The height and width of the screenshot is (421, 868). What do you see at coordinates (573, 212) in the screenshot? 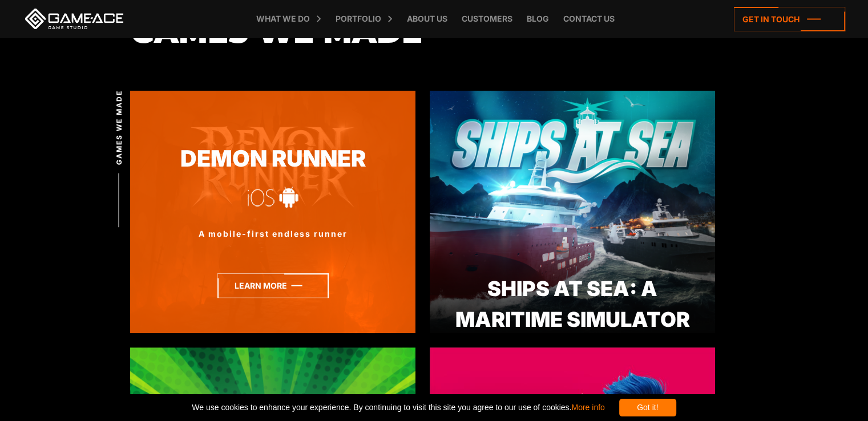
I see `img: Ships at sea preview image` at bounding box center [573, 212].